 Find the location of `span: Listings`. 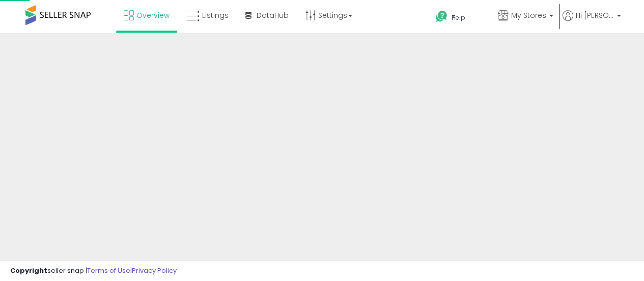

span: Listings is located at coordinates (216, 15).